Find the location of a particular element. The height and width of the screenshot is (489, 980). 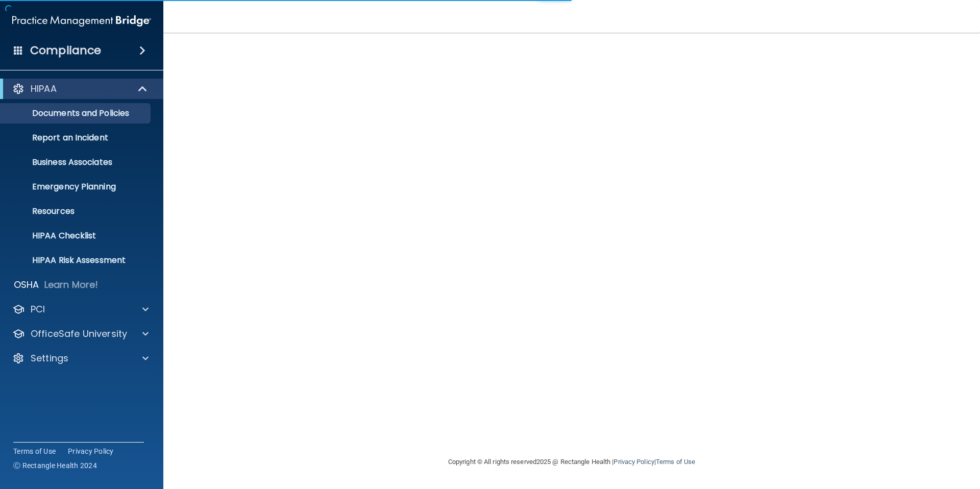

p: HIPAA Checklist is located at coordinates (76, 236).